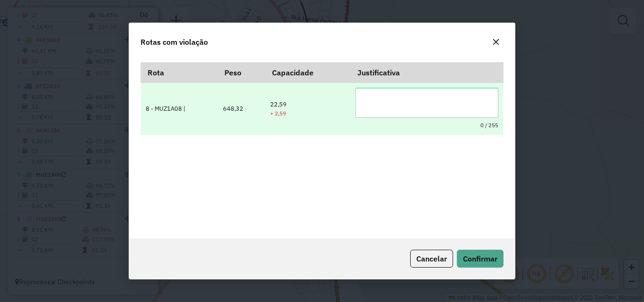 The width and height of the screenshot is (644, 302). I want to click on td: 648,32, so click(241, 109).